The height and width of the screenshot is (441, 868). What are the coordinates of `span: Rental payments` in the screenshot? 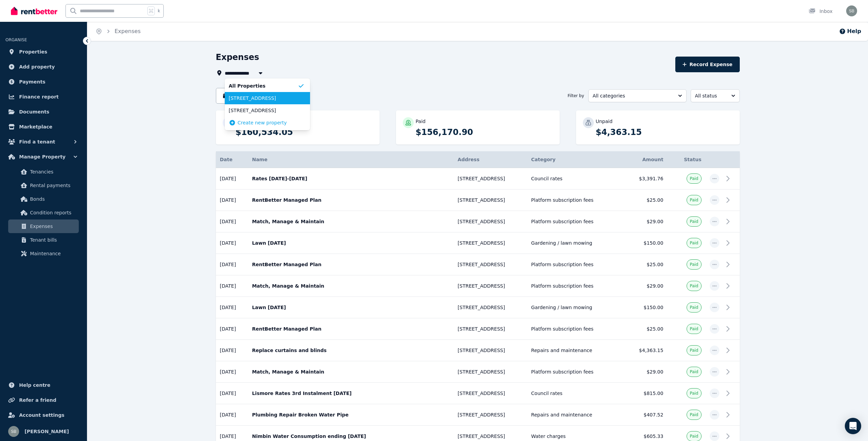 It's located at (53, 186).